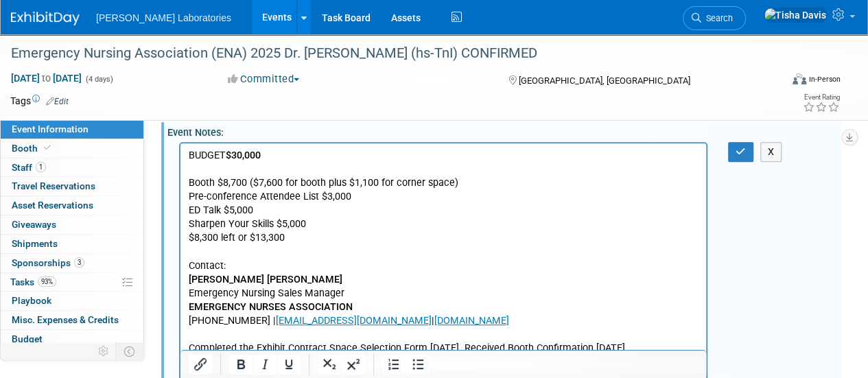 The width and height of the screenshot is (868, 378). What do you see at coordinates (72, 186) in the screenshot?
I see `a: Travel Reservations` at bounding box center [72, 186].